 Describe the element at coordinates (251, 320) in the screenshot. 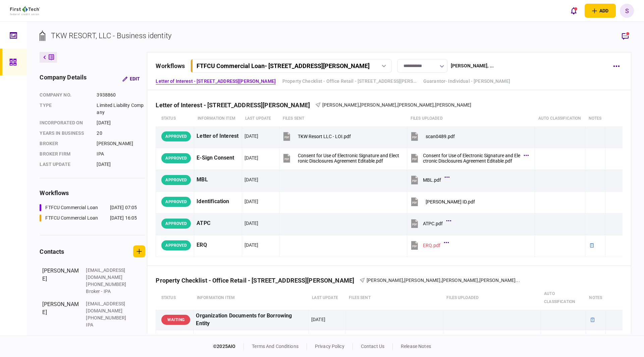

I see `div: Organization Documents for Borrowing Entity` at that location.